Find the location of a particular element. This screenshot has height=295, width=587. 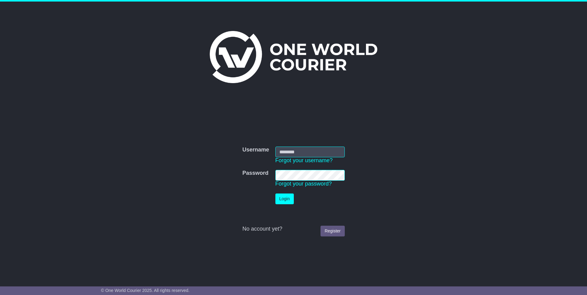

a: Forgot your password? is located at coordinates (304, 184).